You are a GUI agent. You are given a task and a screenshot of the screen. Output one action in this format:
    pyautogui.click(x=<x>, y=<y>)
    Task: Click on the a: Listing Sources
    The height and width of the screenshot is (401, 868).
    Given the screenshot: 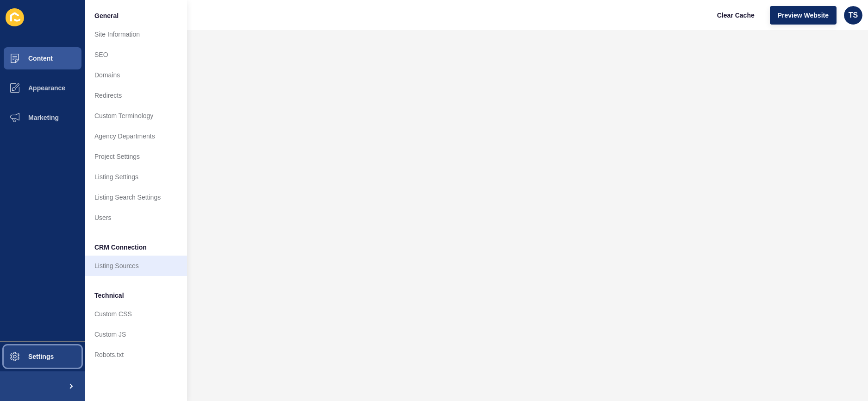 What is the action you would take?
    pyautogui.click(x=136, y=266)
    